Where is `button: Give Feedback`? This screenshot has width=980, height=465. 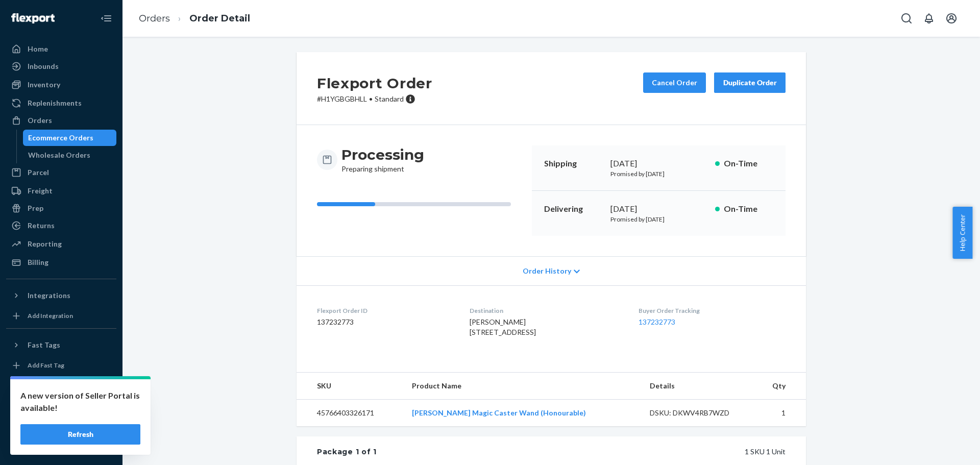 button: Give Feedback is located at coordinates (62, 444).